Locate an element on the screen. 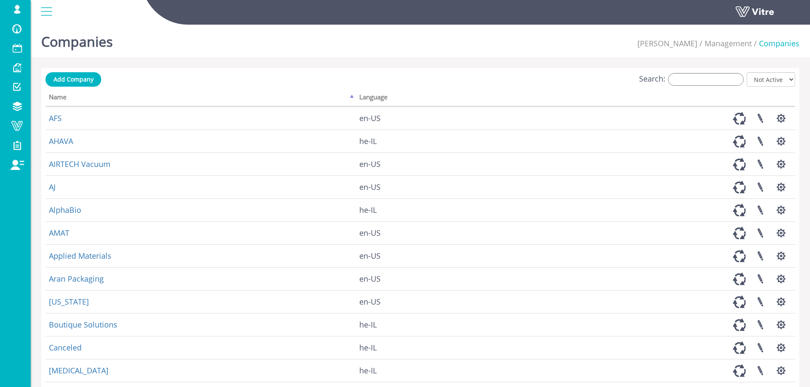  a: Boutique Solutions is located at coordinates (83, 325).